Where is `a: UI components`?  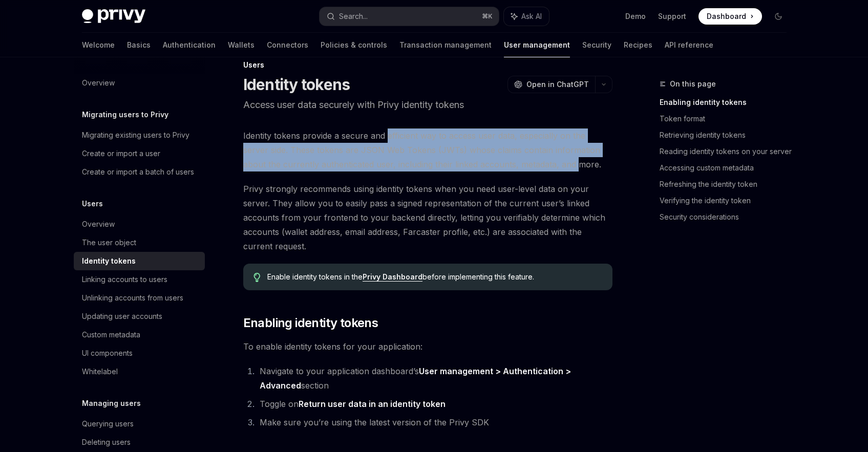 a: UI components is located at coordinates (139, 353).